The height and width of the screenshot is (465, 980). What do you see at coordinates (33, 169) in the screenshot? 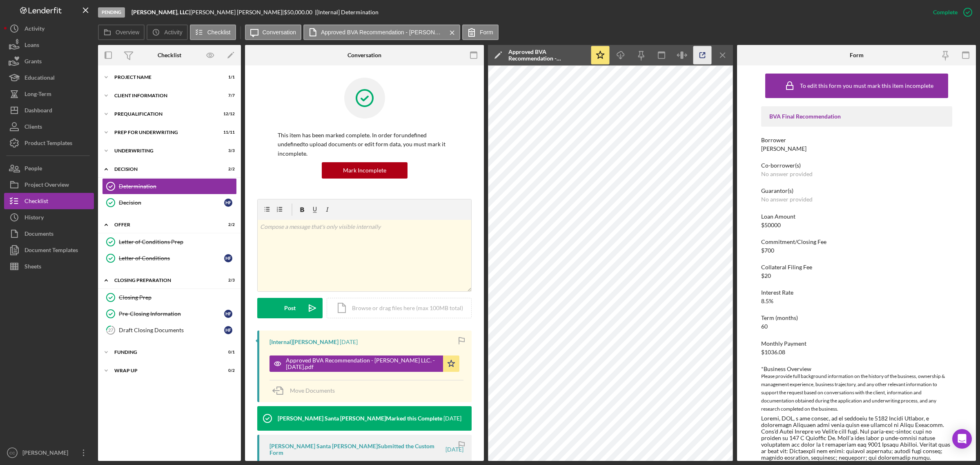
I see `div: People` at bounding box center [33, 169].